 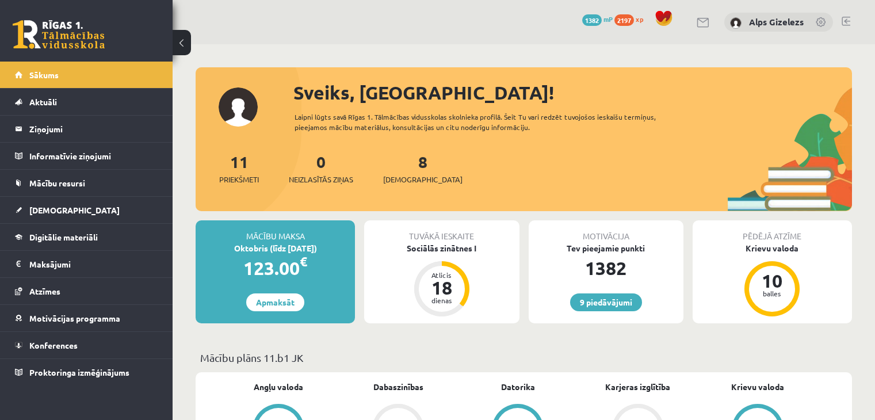 What do you see at coordinates (86, 291) in the screenshot?
I see `a: Atzīmes` at bounding box center [86, 291].